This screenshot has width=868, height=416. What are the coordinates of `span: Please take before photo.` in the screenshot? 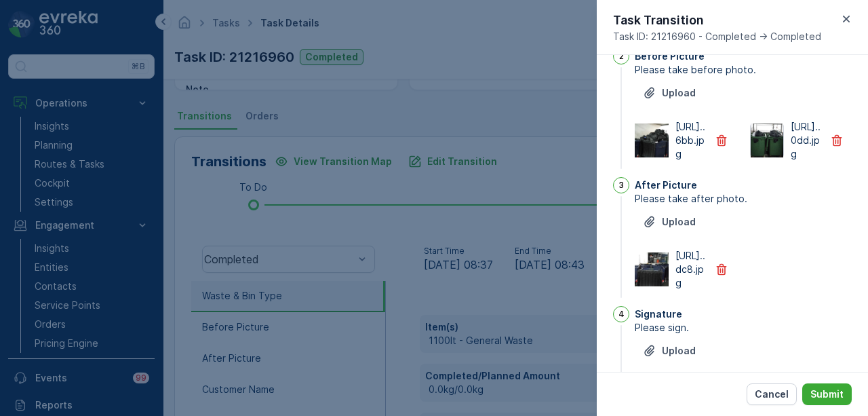 It's located at (743, 70).